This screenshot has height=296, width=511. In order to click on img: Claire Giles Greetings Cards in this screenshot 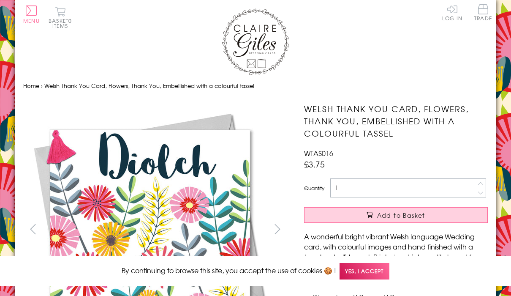, I will do `click(256, 42)`.